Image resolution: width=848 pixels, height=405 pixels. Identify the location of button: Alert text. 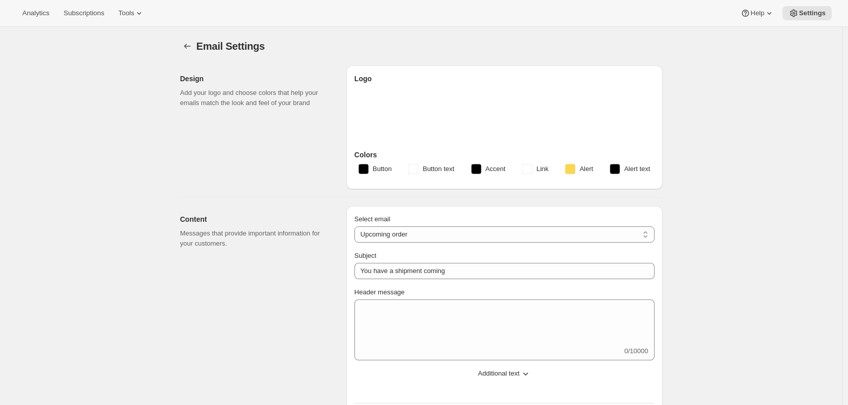
(629, 169).